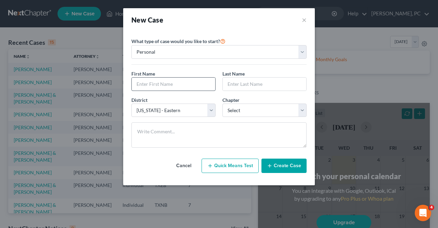  I want to click on span: First Name, so click(143, 74).